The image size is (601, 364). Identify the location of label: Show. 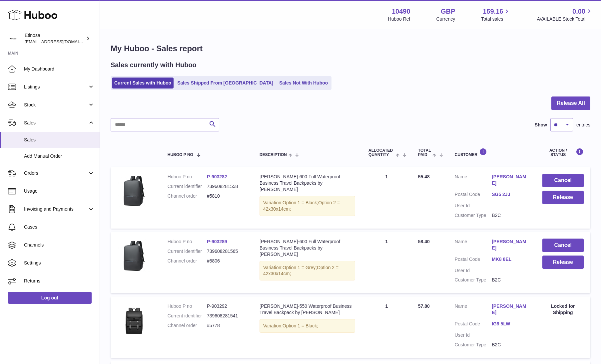
(541, 125).